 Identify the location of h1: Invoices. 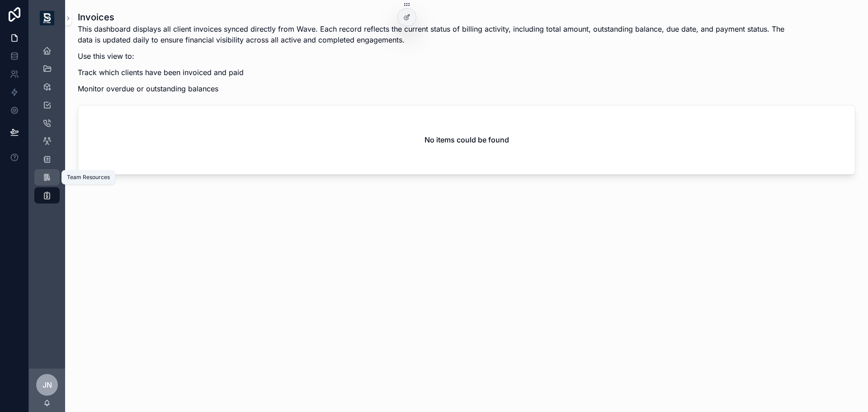
(433, 17).